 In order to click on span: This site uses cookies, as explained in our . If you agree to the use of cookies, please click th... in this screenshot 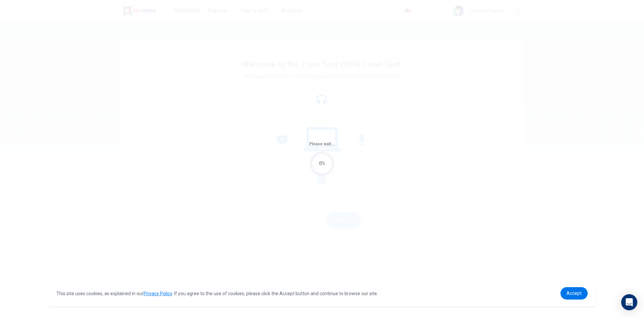, I will do `click(217, 293)`.